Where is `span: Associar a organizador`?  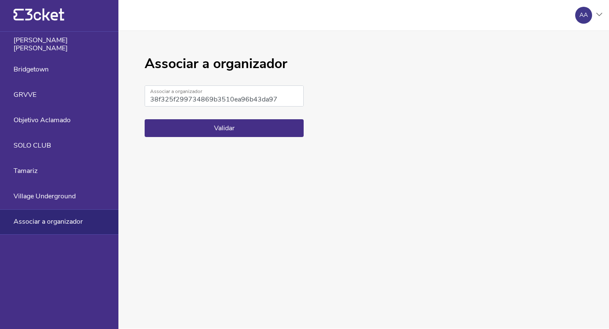 span: Associar a organizador is located at coordinates (48, 222).